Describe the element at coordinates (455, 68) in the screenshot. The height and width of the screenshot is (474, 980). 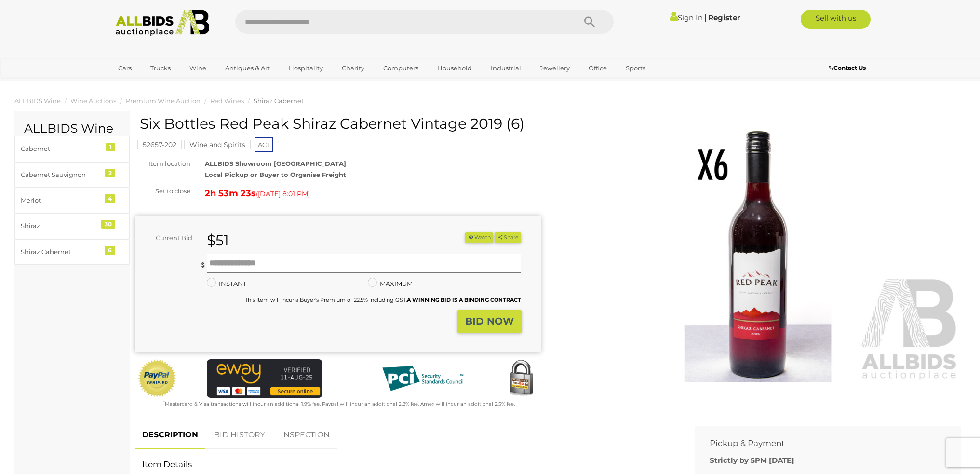
I see `a: Household` at that location.